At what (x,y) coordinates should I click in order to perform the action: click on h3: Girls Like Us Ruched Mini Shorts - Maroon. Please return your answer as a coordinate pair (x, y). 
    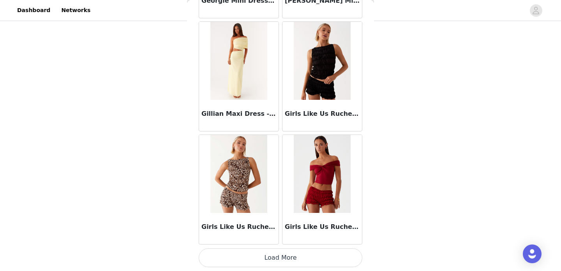
    Looking at the image, I should click on (322, 227).